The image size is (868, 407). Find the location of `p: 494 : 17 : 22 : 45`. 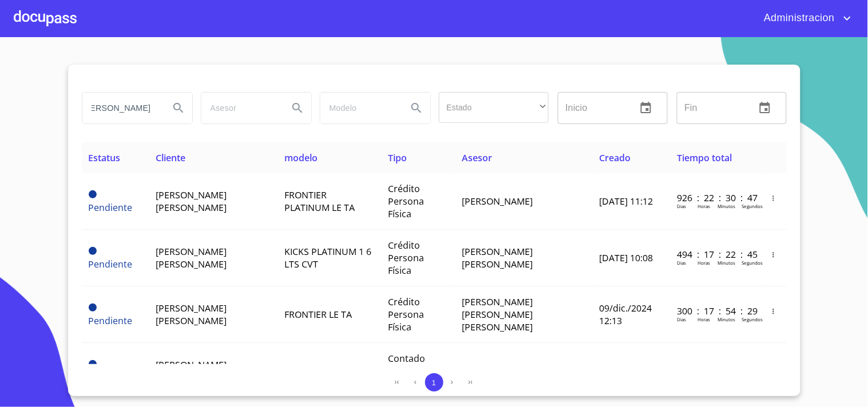

p: 494 : 17 : 22 : 45 is located at coordinates (715, 255).